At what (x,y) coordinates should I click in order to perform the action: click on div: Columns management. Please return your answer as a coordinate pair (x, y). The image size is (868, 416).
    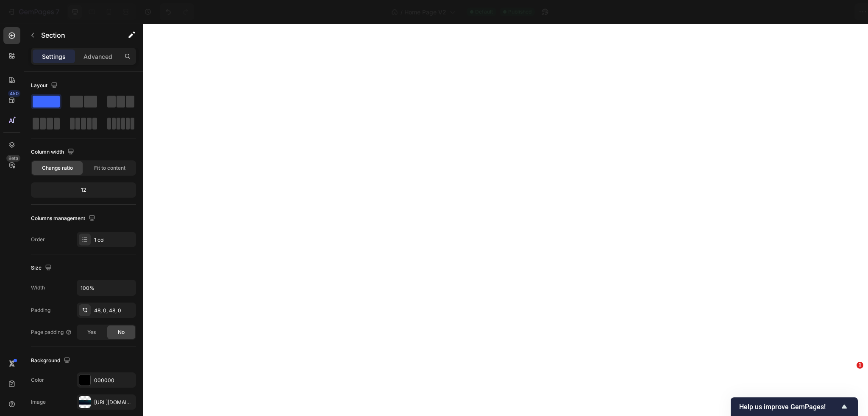
    Looking at the image, I should click on (64, 218).